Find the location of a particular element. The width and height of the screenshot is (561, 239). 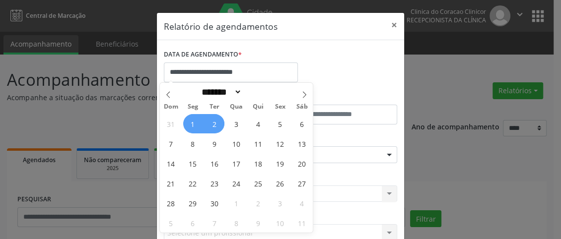

span: Setembro 2, 2025 is located at coordinates (214, 124).